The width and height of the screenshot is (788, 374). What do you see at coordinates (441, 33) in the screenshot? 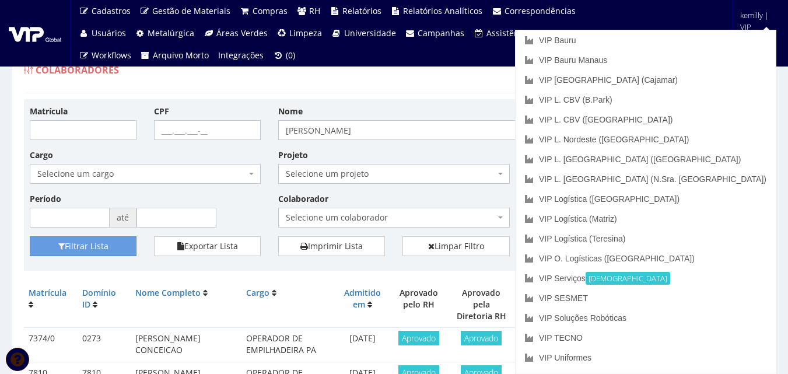
I see `span: Campanhas` at bounding box center [441, 33].